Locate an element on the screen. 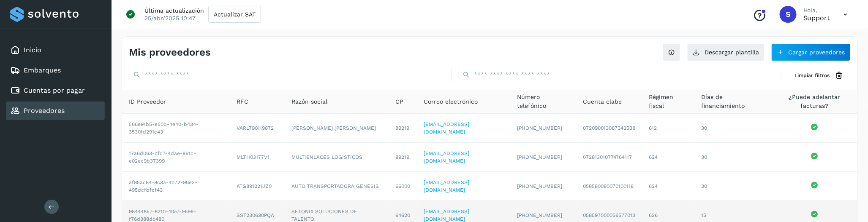  span: RFC is located at coordinates (243, 101).